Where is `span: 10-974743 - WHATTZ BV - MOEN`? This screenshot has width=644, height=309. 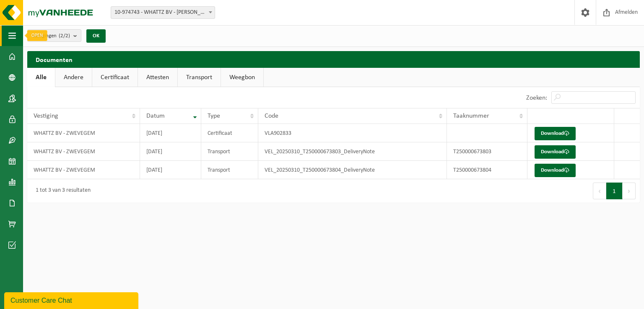
span: 10-974743 - WHATTZ BV - MOEN is located at coordinates (163, 13).